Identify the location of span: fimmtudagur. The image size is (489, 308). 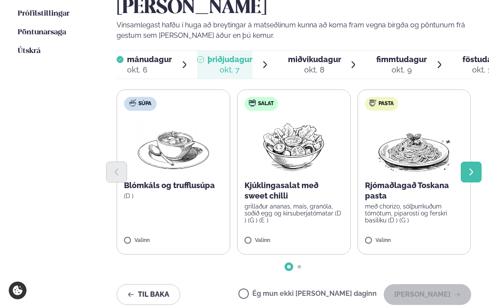
(401, 59).